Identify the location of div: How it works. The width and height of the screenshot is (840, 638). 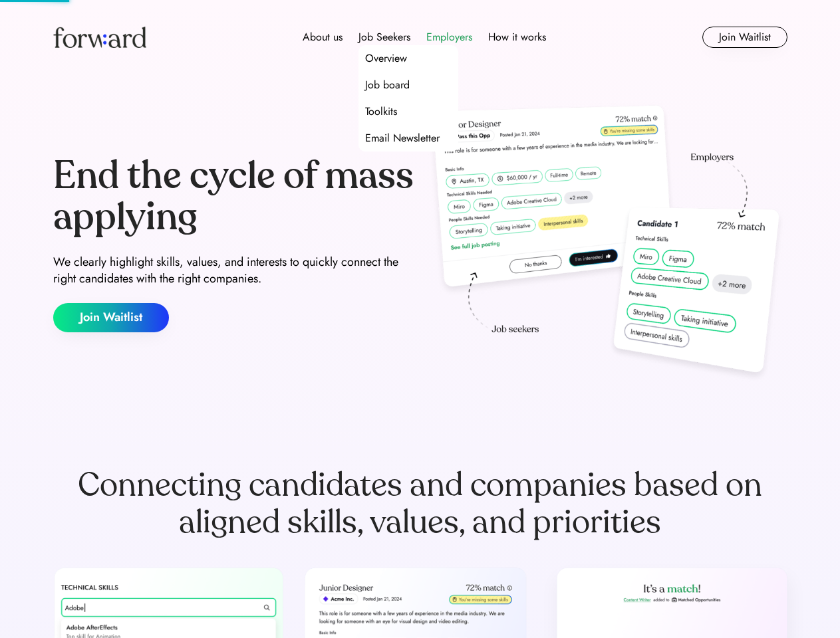
(517, 37).